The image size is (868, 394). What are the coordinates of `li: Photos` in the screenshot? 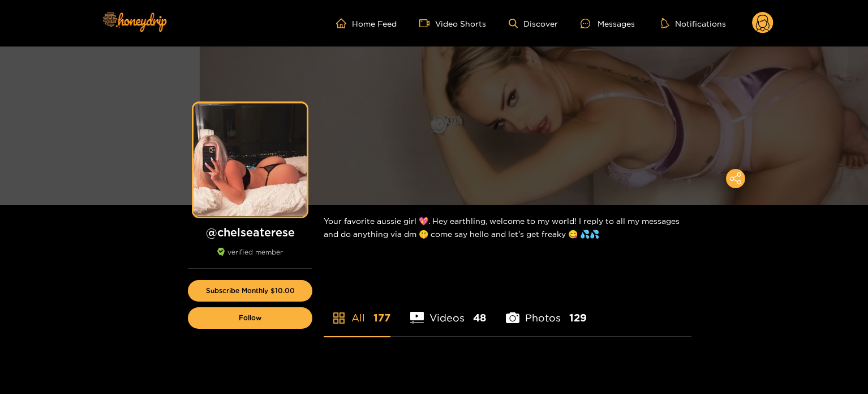 It's located at (546, 310).